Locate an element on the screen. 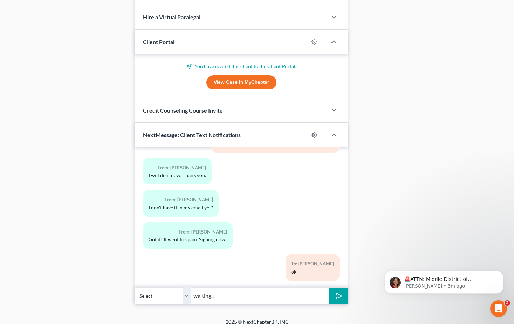 The image size is (514, 324). span: Client Portal is located at coordinates (159, 42).